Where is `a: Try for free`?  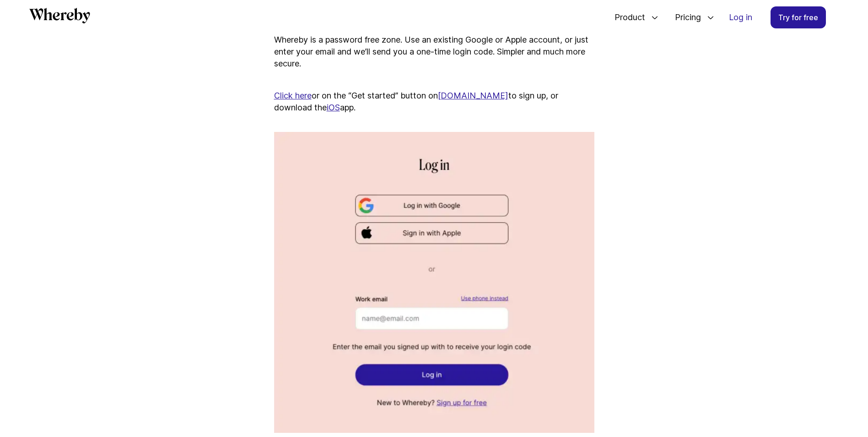 a: Try for free is located at coordinates (798, 17).